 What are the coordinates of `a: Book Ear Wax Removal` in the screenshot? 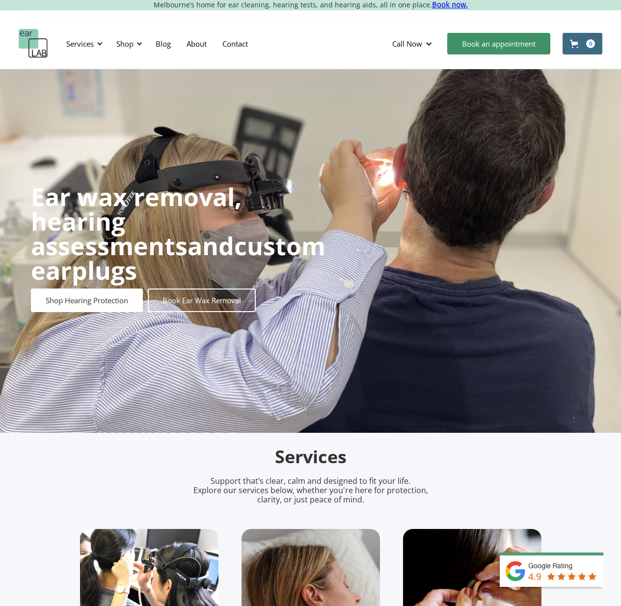 It's located at (202, 300).